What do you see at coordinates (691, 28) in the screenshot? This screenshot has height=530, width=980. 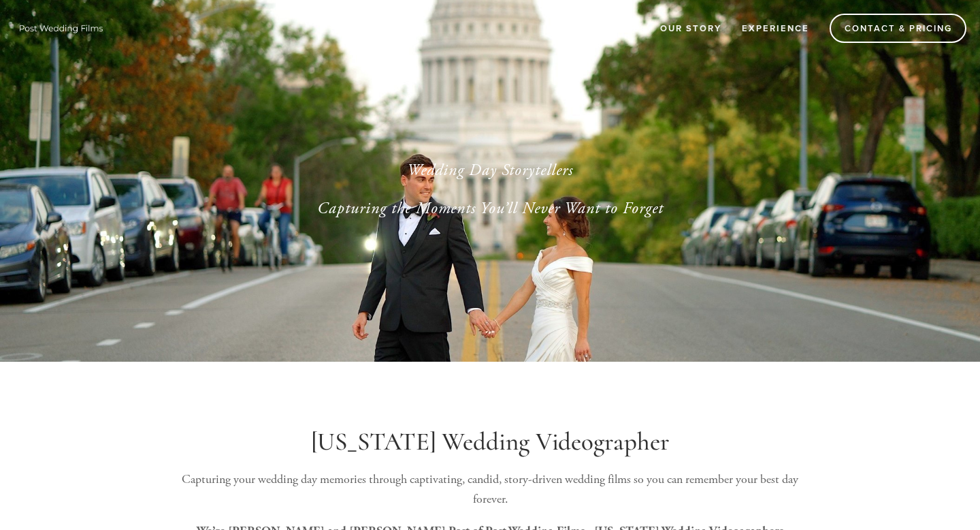 I see `a: Our Story` at bounding box center [691, 28].